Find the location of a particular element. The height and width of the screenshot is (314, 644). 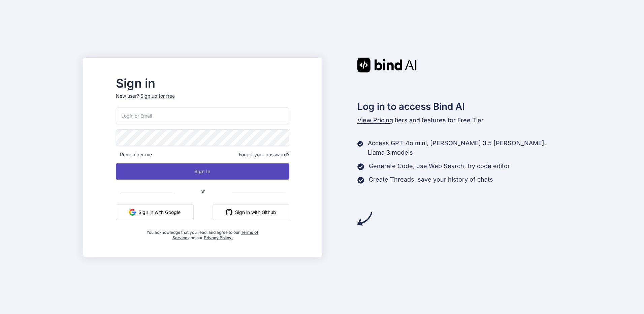

a: Terms of Service is located at coordinates (216, 235).